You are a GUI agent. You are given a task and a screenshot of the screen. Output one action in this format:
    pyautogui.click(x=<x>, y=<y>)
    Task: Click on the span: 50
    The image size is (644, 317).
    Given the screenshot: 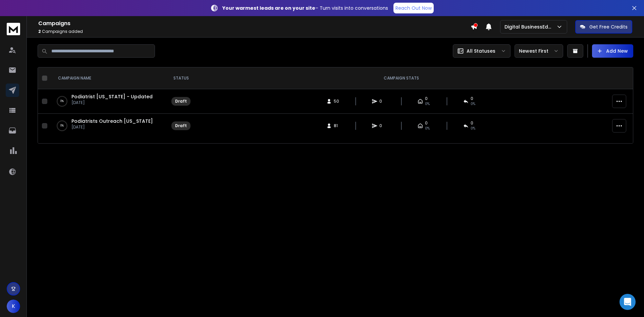 What is the action you would take?
    pyautogui.click(x=337, y=101)
    